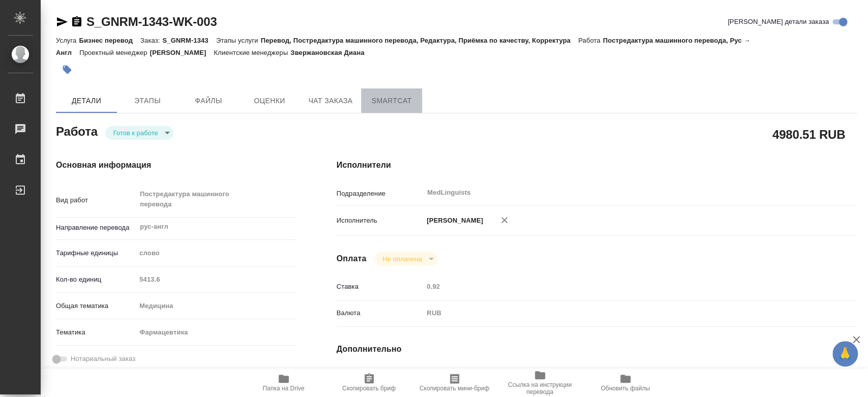 This screenshot has height=397, width=868. I want to click on button: Скопировать бриф, so click(369, 383).